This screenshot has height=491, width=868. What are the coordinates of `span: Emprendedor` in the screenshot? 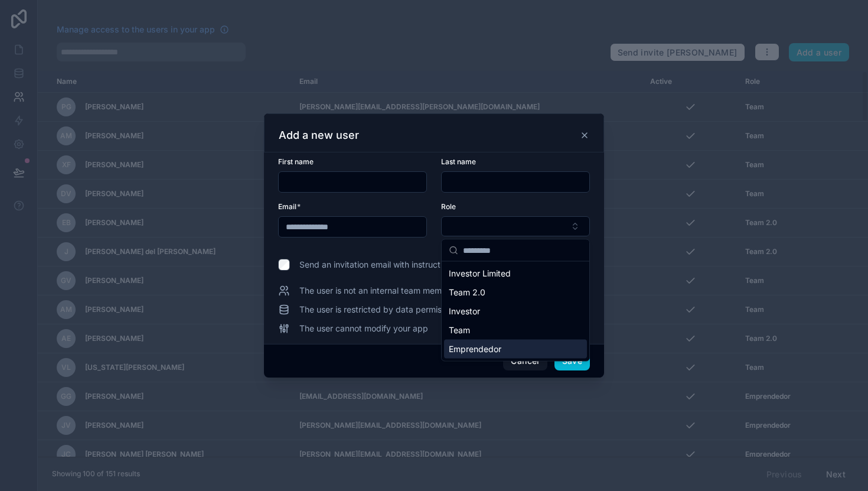 It's located at (475, 349).